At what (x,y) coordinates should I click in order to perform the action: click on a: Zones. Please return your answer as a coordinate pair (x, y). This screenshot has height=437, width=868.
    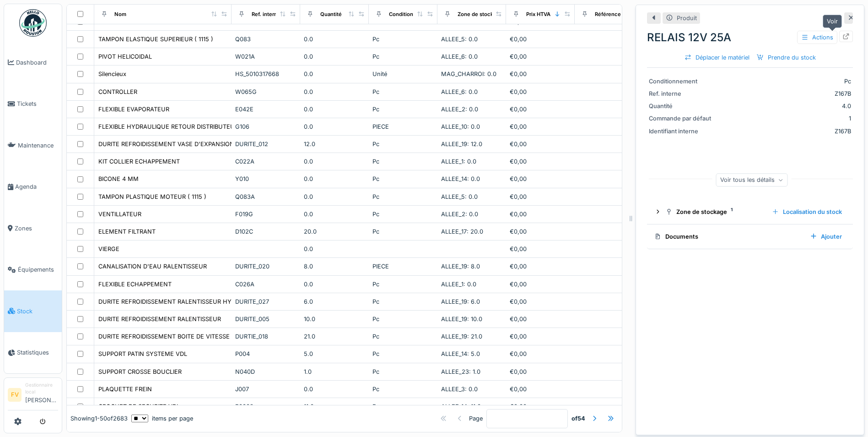
    Looking at the image, I should click on (33, 228).